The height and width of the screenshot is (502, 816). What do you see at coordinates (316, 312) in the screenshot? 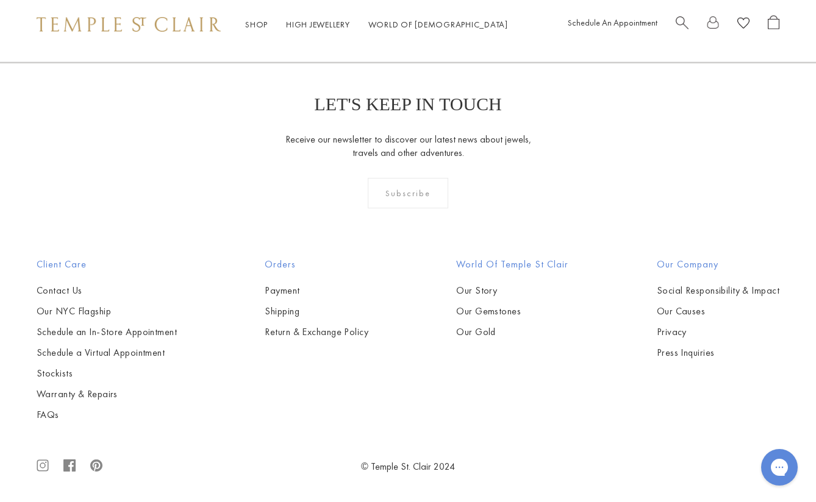
I see `a: Shipping` at bounding box center [316, 312].